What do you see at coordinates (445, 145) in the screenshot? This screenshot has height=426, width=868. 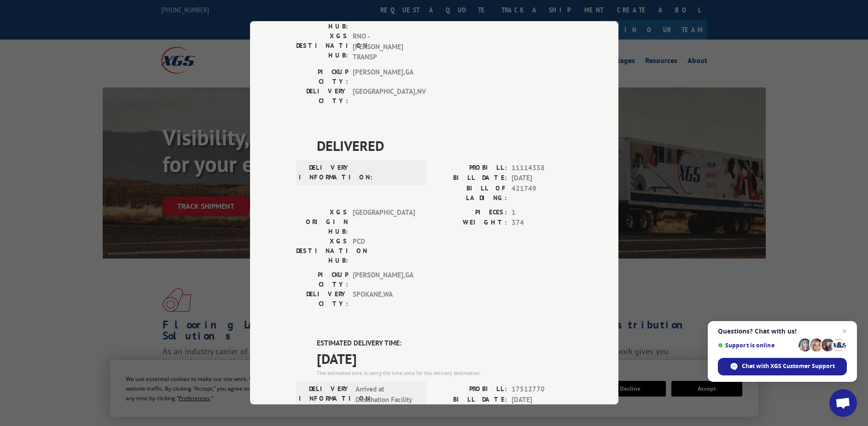 I see `span: DELIVERED` at bounding box center [445, 145].